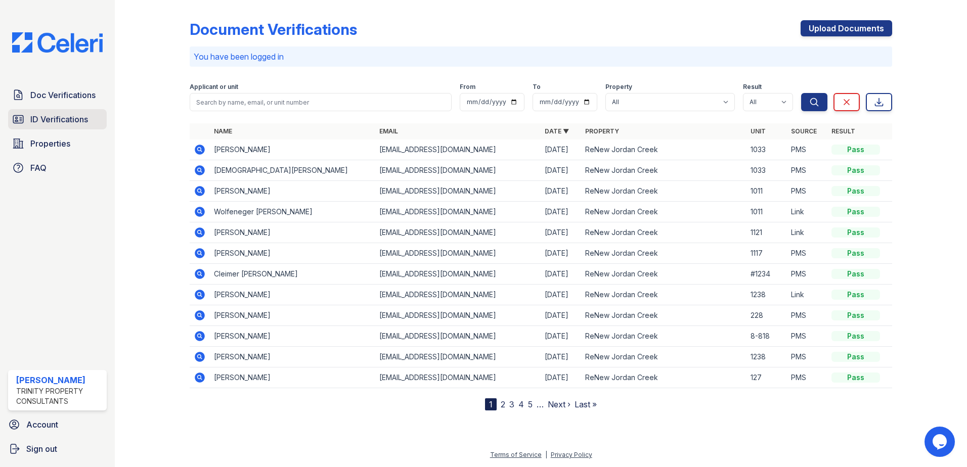  I want to click on a: 5, so click(530, 404).